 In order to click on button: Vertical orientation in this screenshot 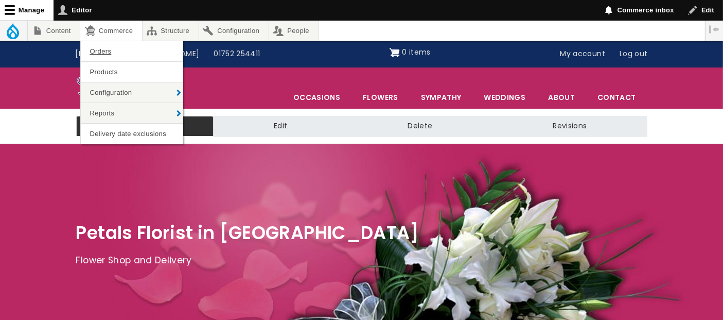, I will do `click(714, 29)`.